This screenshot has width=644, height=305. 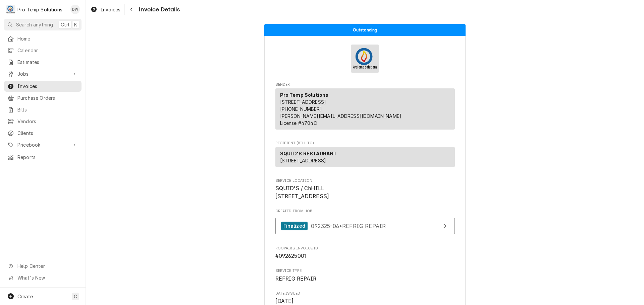 I want to click on div: Invoice Sender, so click(x=365, y=107).